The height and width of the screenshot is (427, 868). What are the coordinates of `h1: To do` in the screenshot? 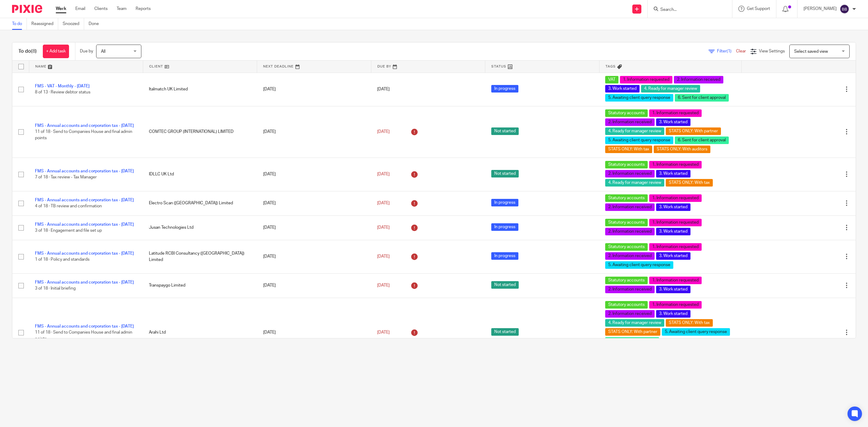 It's located at (27, 51).